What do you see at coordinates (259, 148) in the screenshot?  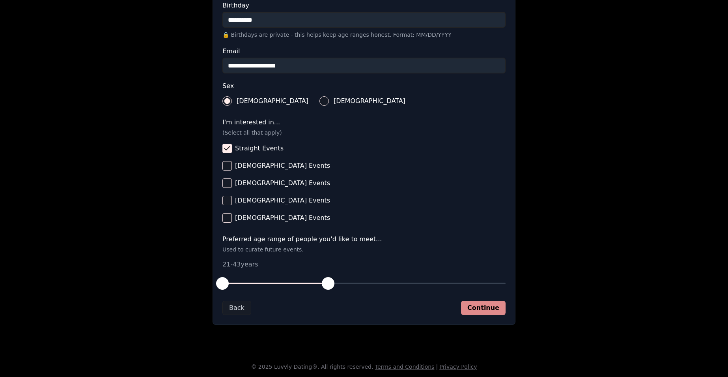 I see `span: Straight Events` at bounding box center [259, 148].